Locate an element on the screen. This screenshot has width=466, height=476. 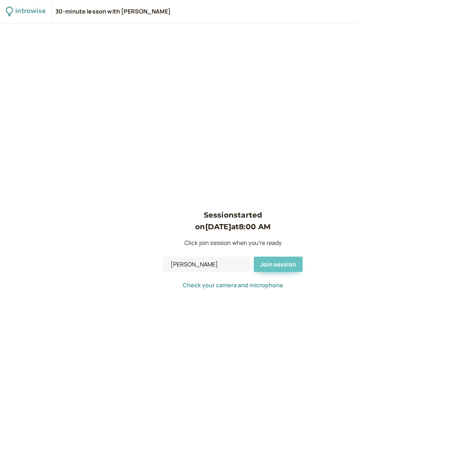
span: Check your camera and microphone is located at coordinates (233, 285).